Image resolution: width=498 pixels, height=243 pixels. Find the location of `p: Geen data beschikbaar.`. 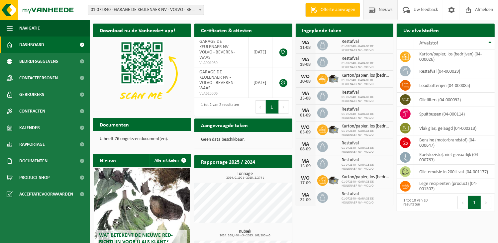

p: Geen data beschikbaar. is located at coordinates (243, 140).